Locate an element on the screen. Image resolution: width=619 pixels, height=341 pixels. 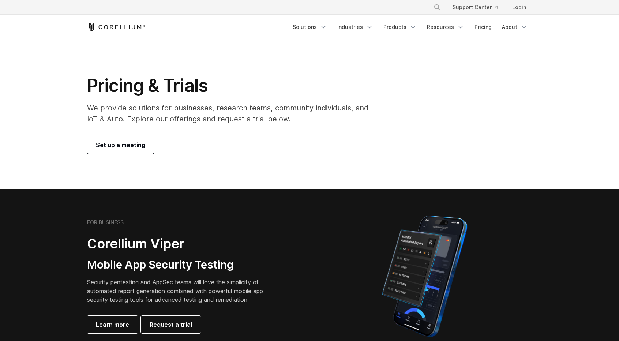
a: Learn more is located at coordinates (112, 325).